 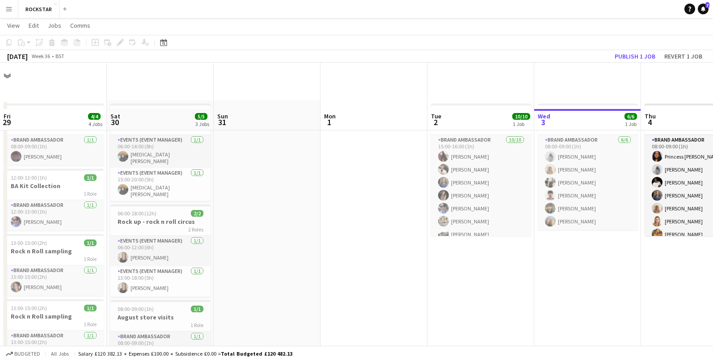 What do you see at coordinates (256, 353) in the screenshot?
I see `span: Total Budgeted £120 482.13` at bounding box center [256, 353].